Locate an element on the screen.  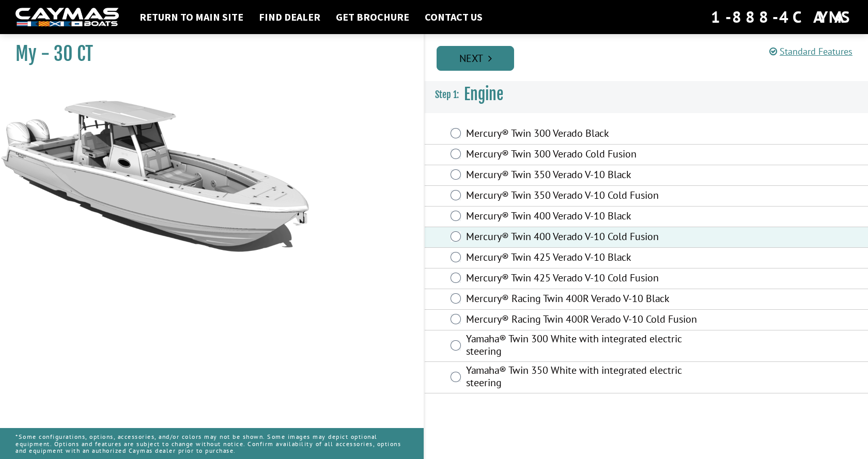
img: white-logo-c9c8dbefe5ff5ceceb0f0178aa75bf4bb51f6bca0971e226c86eb53dfe498488.png is located at coordinates (67, 17).